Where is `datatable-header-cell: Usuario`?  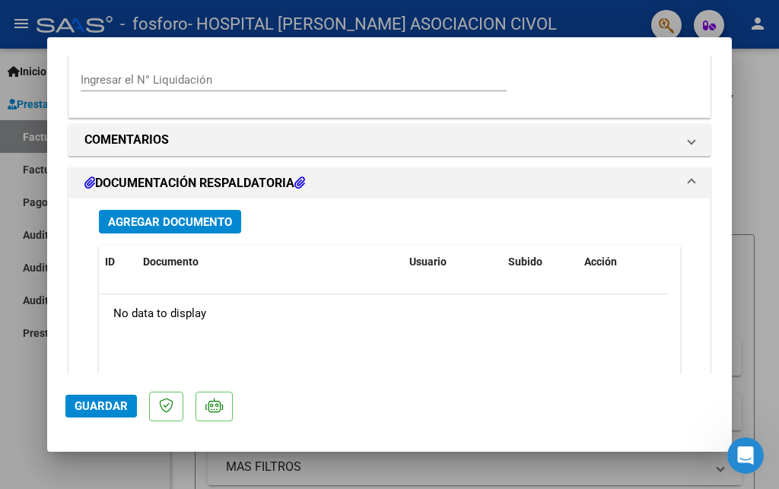 datatable-header-cell: Usuario is located at coordinates (453, 262).